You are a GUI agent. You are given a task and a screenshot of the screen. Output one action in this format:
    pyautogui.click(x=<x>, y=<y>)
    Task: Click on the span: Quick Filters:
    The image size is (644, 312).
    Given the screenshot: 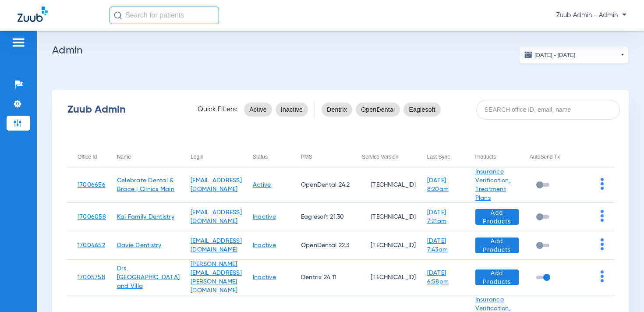 What is the action you would take?
    pyautogui.click(x=217, y=109)
    